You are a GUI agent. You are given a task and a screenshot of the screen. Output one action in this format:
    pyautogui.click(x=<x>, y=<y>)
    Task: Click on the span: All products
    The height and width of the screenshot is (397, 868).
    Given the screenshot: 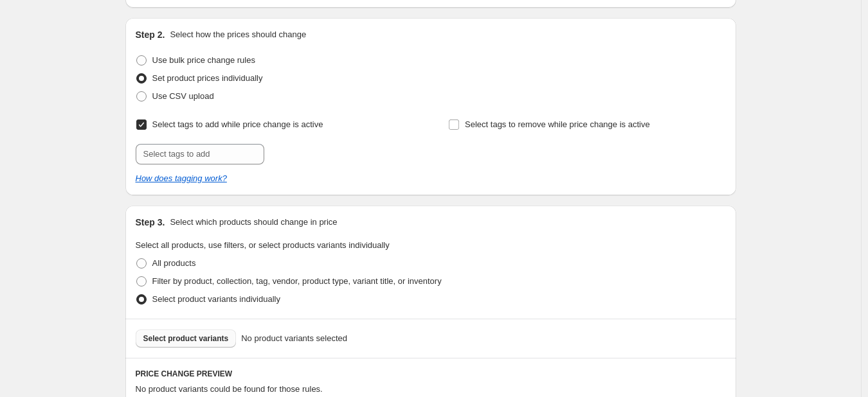 What is the action you would take?
    pyautogui.click(x=174, y=263)
    